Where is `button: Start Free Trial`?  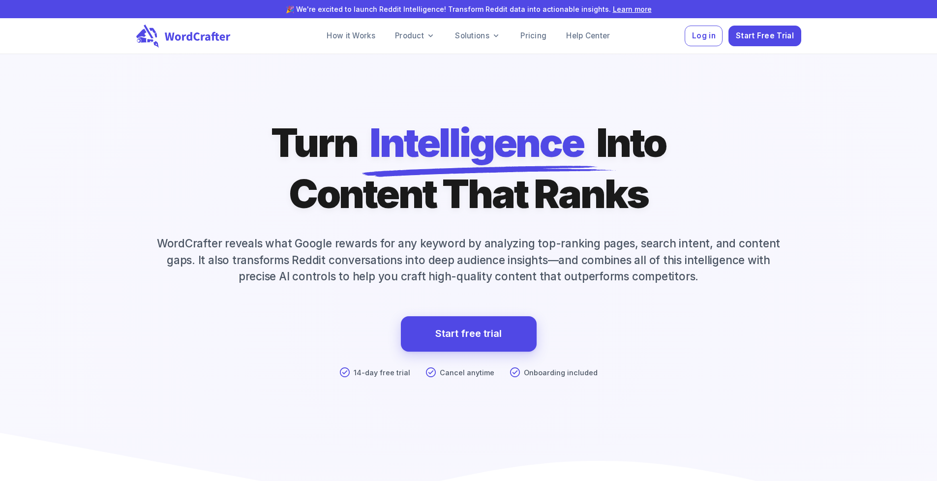
button: Start Free Trial is located at coordinates (764, 36).